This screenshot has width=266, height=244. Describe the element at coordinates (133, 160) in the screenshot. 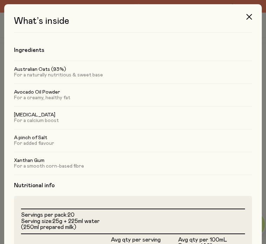

I see `h5: Xanthan Gum` at that location.